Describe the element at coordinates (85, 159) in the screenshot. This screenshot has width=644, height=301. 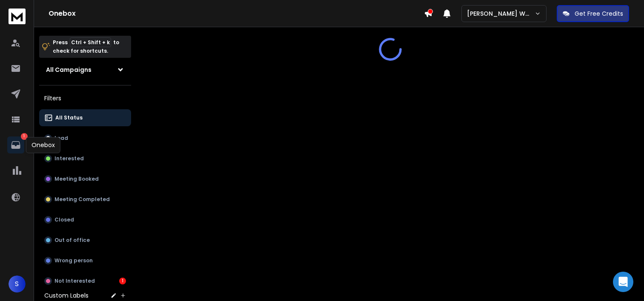
I see `button: Interested` at that location.